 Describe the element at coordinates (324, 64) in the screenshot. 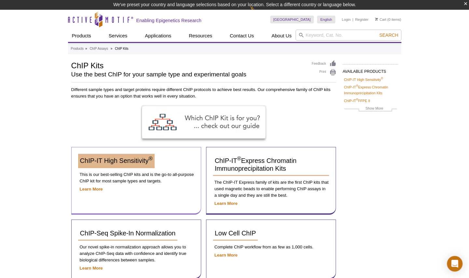

I see `a: Feedback` at that location.